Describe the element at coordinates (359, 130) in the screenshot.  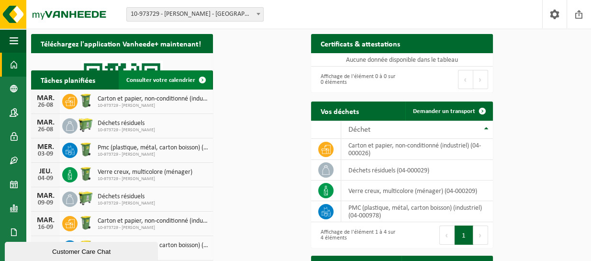
I see `span: Déchet` at that location.